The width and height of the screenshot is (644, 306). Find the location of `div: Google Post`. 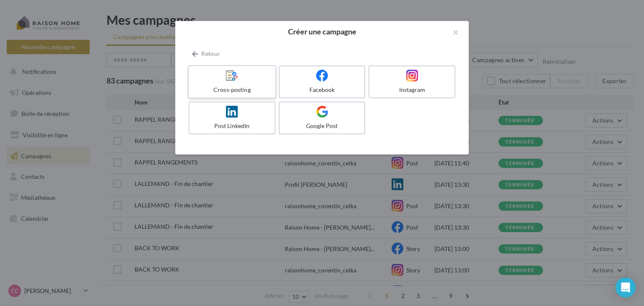

div: Google Post is located at coordinates (322, 126).